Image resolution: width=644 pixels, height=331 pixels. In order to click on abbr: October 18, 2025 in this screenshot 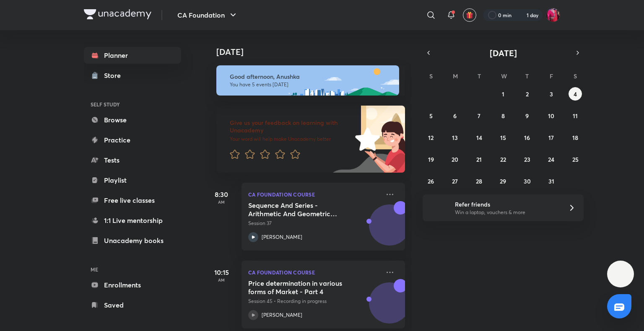, I will do `click(575, 137)`.